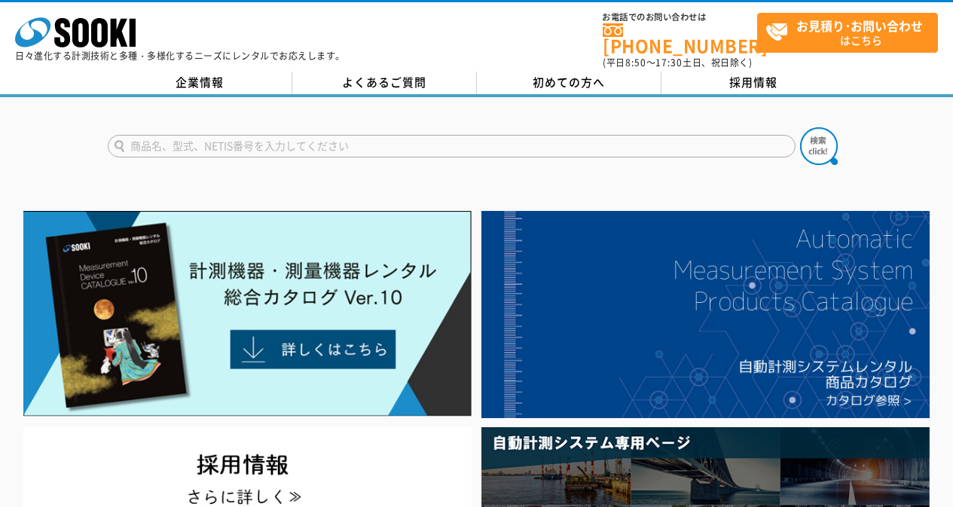 The image size is (953, 507). What do you see at coordinates (705, 314) in the screenshot?
I see `img: 自動計測システムカタログ` at bounding box center [705, 314].